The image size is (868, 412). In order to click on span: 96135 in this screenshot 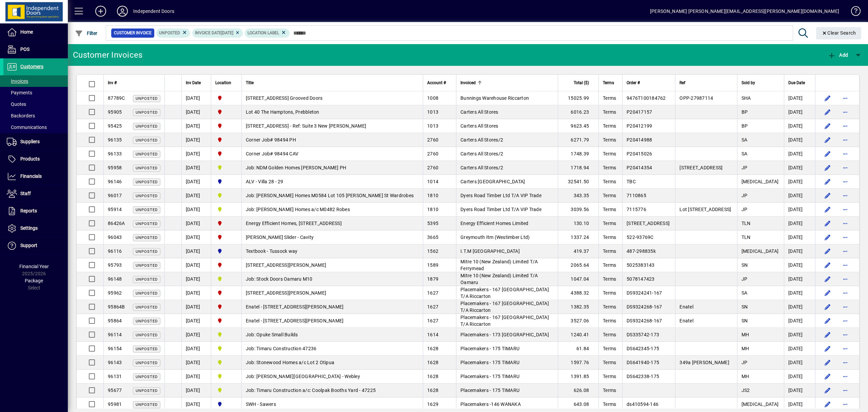, I will do `click(114, 140)`.